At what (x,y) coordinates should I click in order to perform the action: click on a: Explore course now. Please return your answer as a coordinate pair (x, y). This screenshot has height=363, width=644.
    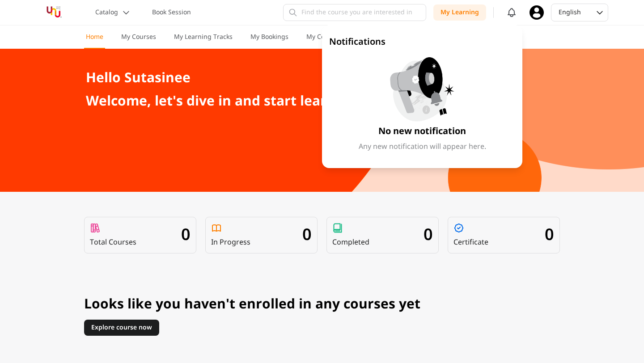
    Looking at the image, I should click on (322, 327).